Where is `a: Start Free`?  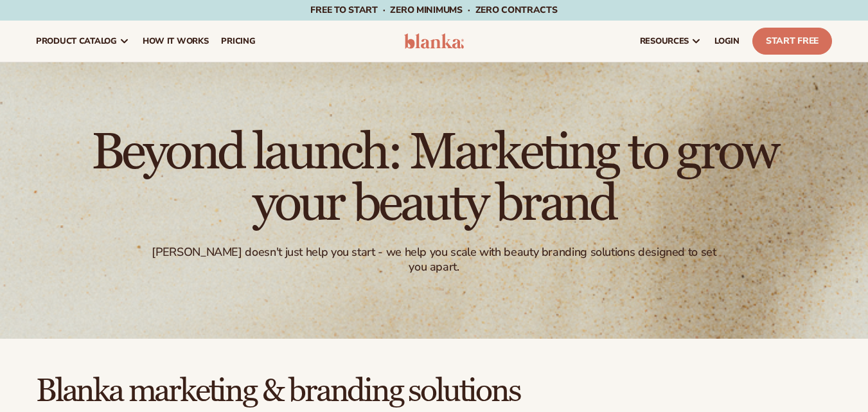 a: Start Free is located at coordinates (792, 41).